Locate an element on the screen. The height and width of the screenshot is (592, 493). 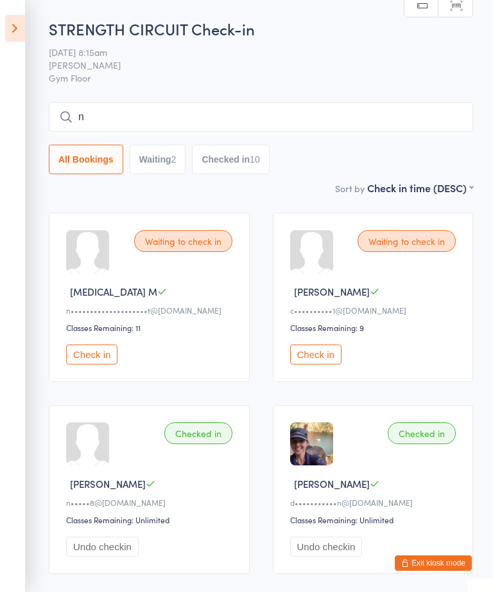
div: 10 is located at coordinates (255, 159).